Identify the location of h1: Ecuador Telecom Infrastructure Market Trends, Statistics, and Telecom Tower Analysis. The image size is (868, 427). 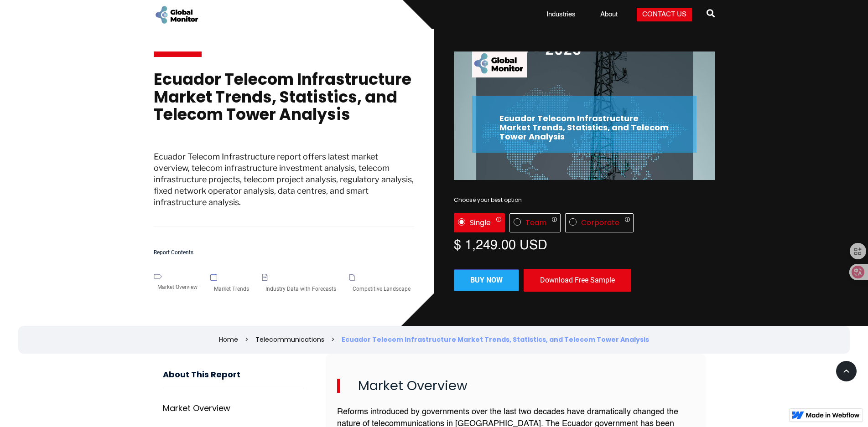
(284, 101).